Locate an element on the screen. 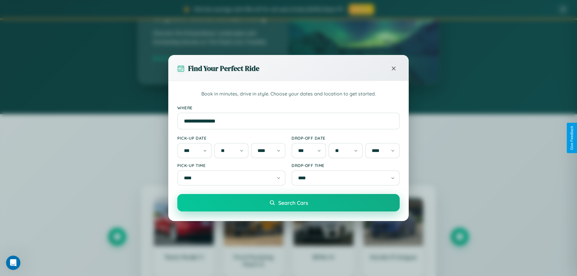  p: Book in minutes, drive in style. Choose your dates and location to get started. is located at coordinates (288, 94).